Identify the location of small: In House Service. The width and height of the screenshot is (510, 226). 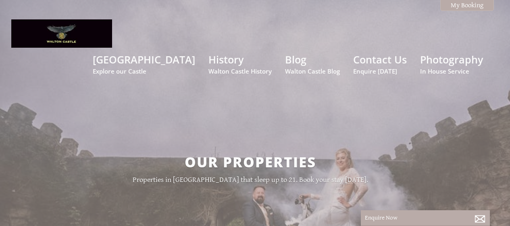
(452, 71).